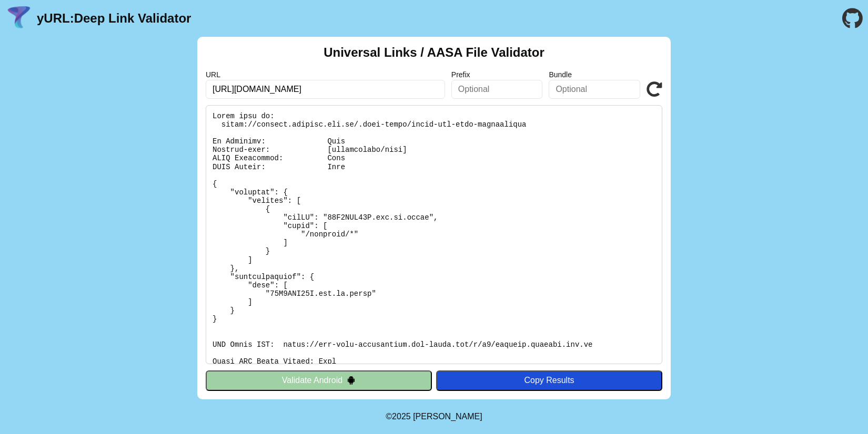  What do you see at coordinates (319, 380) in the screenshot?
I see `button: Validate Android` at bounding box center [319, 380].